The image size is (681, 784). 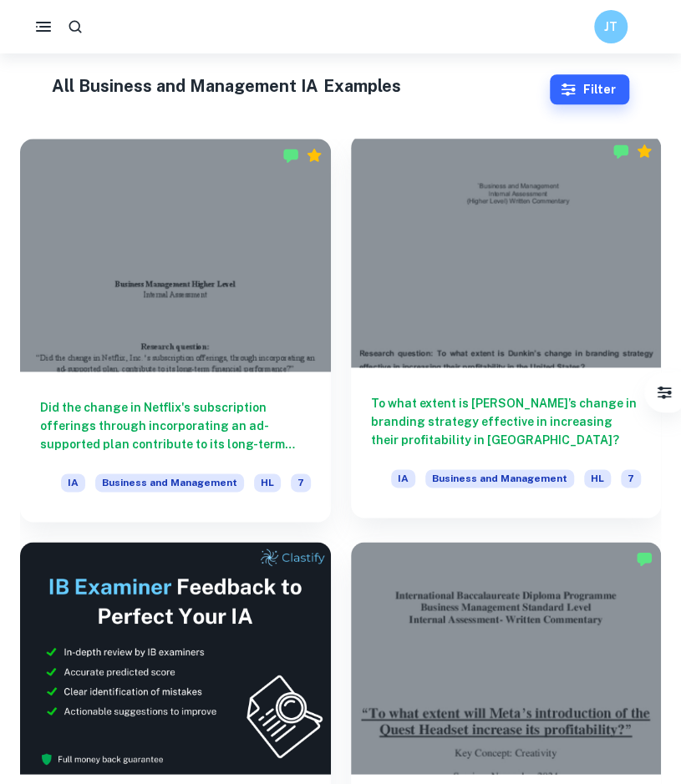 I want to click on a: Did the change in Netflix's subscription offerings through incorporating an ad-supported plan con..., so click(x=176, y=330).